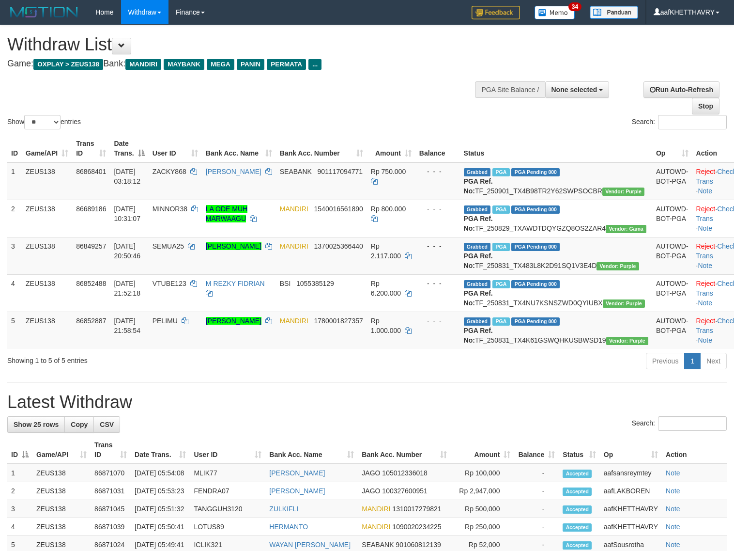  Describe the element at coordinates (44, 12) in the screenshot. I see `img: MOTION_logo.png` at that location.